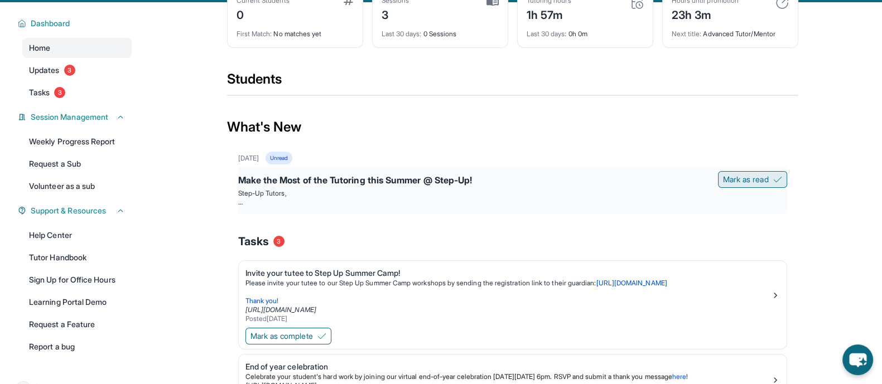 This screenshot has height=384, width=882. I want to click on button: Dashboard, so click(75, 23).